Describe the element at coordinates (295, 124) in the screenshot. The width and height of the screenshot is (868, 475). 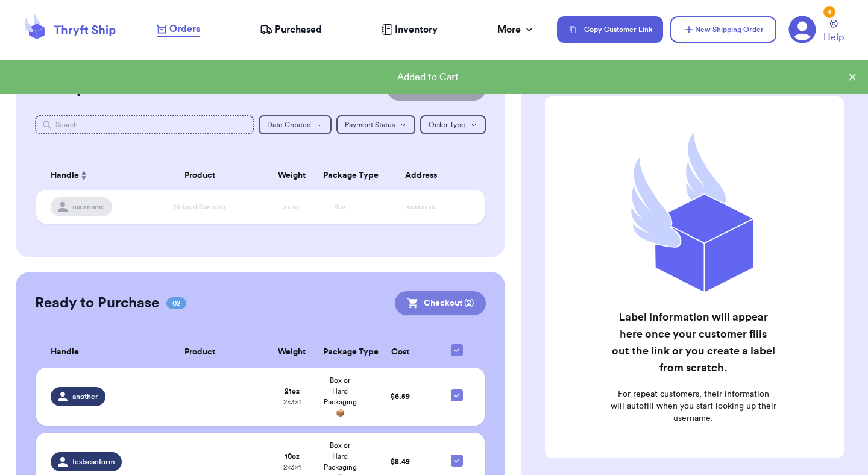
I see `button: Date Created` at that location.